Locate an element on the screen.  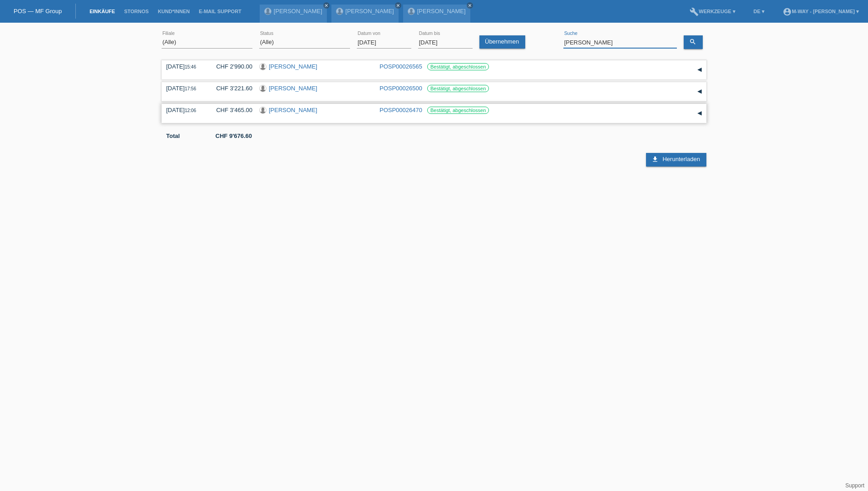
a: POSP00026565 is located at coordinates (401, 66).